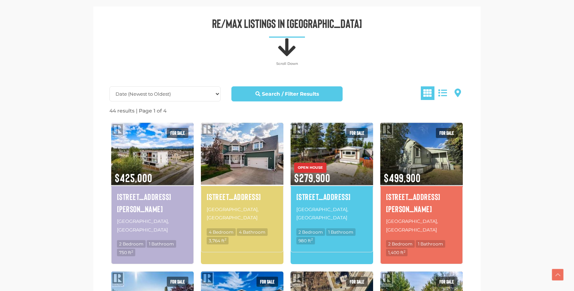  I want to click on span: $425,000, so click(152, 174).